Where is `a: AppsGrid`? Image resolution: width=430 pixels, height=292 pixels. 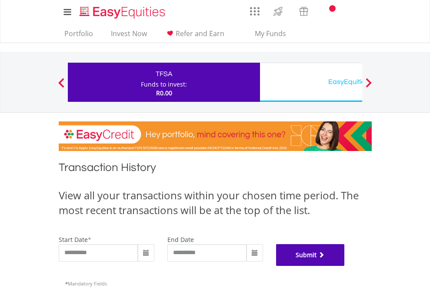 a: AppsGrid is located at coordinates (255, 9).